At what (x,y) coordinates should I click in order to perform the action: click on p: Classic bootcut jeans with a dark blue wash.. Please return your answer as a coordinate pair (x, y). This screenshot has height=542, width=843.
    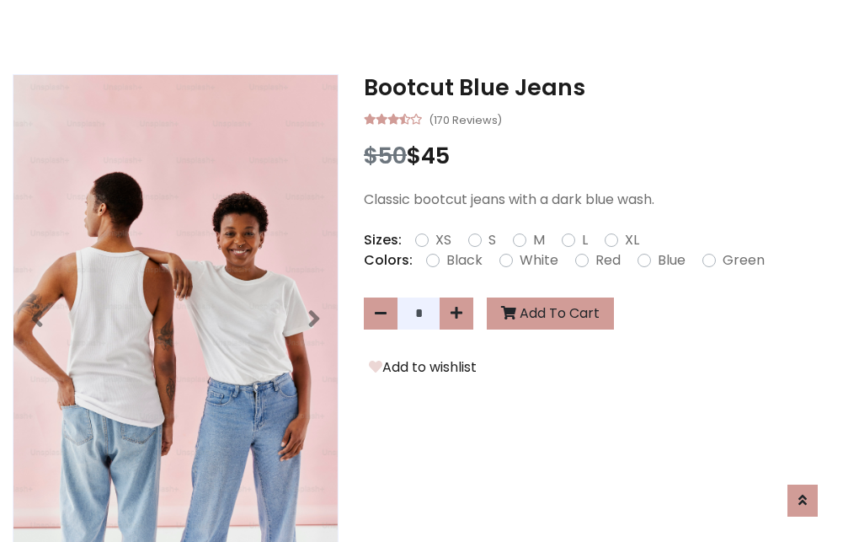
    Looking at the image, I should click on (597, 200).